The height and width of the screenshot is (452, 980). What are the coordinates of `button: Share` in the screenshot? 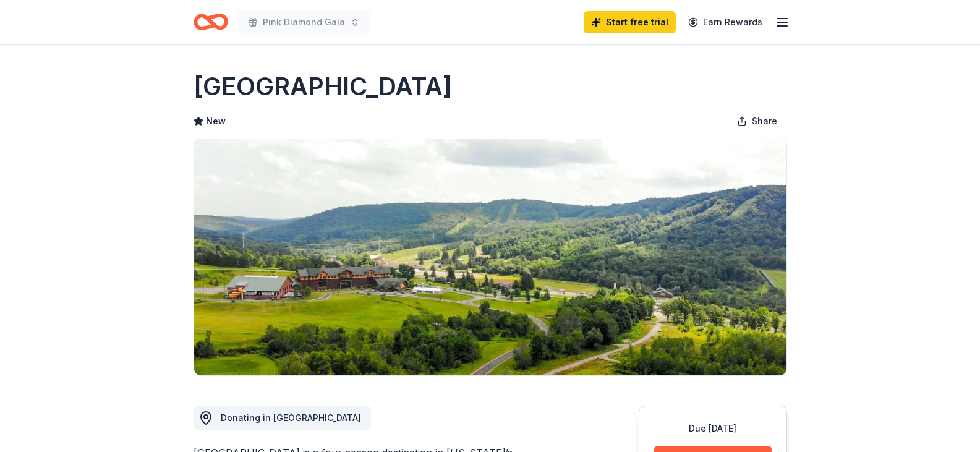 It's located at (757, 121).